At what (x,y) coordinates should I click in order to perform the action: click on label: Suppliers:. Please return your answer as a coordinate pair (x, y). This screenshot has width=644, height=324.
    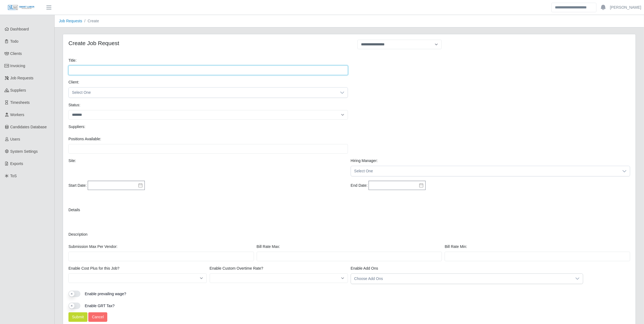
    Looking at the image, I should click on (77, 127).